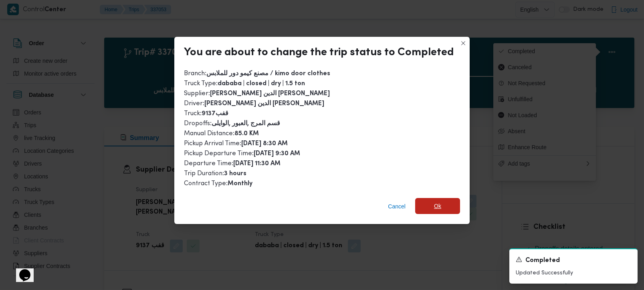 This screenshot has height=290, width=644. Describe the element at coordinates (240, 184) in the screenshot. I see `b: Monthly` at that location.